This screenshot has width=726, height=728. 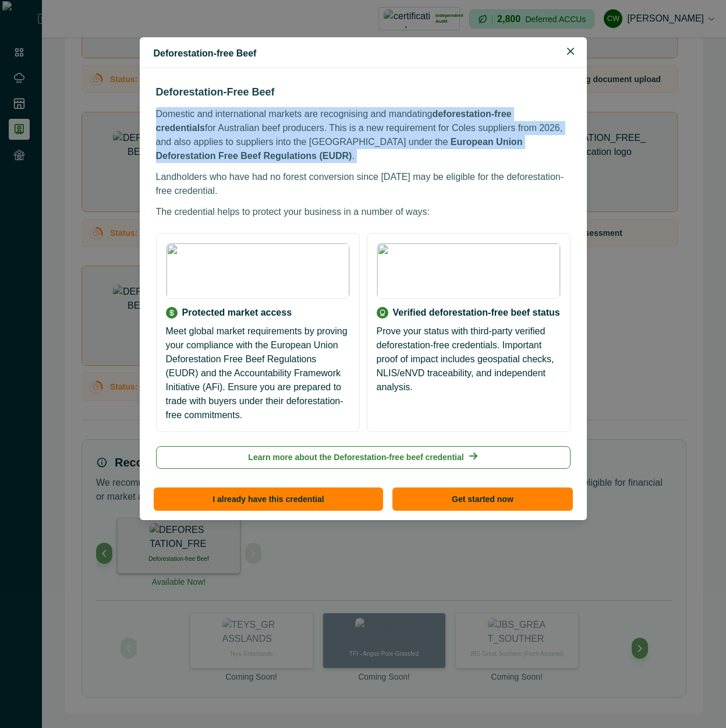 I want to click on p: Verified deforestation-free beef status, so click(x=476, y=313).